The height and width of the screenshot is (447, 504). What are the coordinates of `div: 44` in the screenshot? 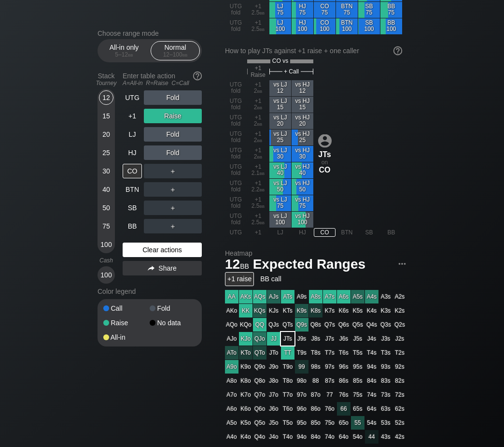 It's located at (372, 436).